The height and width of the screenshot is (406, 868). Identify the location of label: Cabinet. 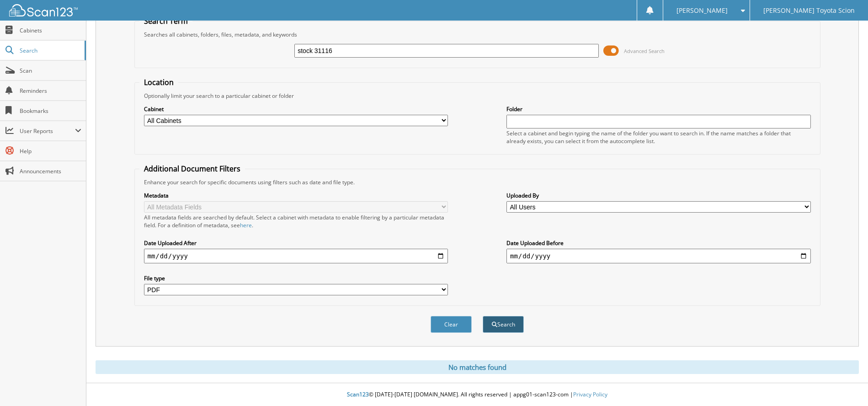
(296, 109).